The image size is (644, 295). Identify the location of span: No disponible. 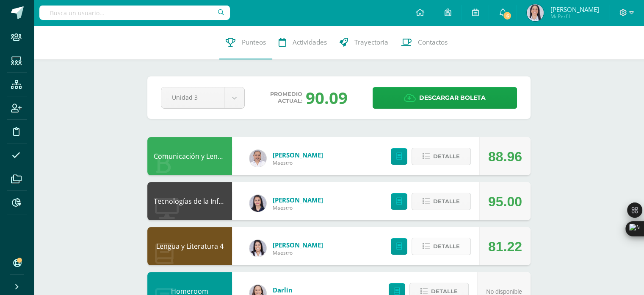
(504, 291).